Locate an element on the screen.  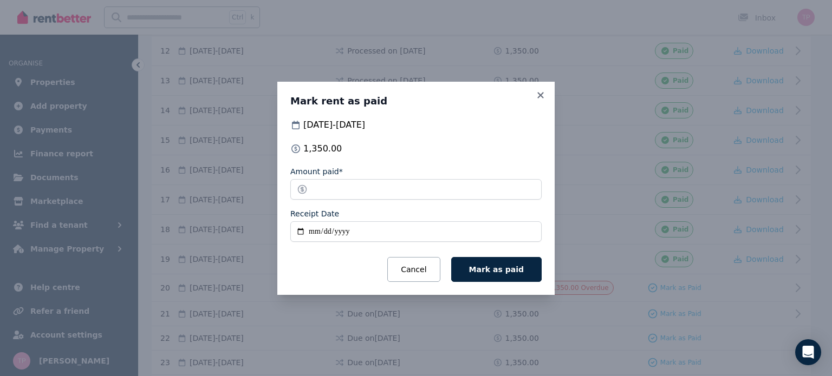
div: Open Intercom Messenger is located at coordinates (808, 353).